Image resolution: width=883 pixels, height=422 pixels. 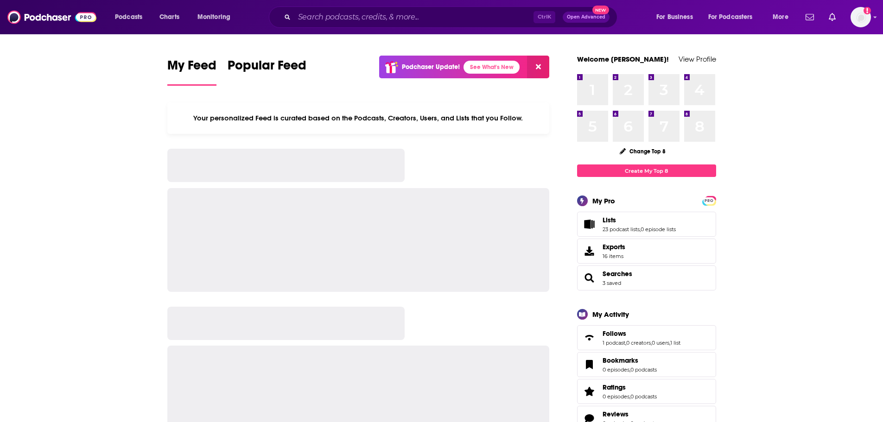 What do you see at coordinates (586, 17) in the screenshot?
I see `button: Open AdvancedNew` at bounding box center [586, 17].